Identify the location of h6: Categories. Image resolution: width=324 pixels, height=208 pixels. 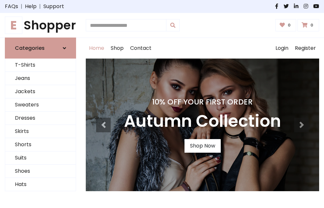
(30, 48).